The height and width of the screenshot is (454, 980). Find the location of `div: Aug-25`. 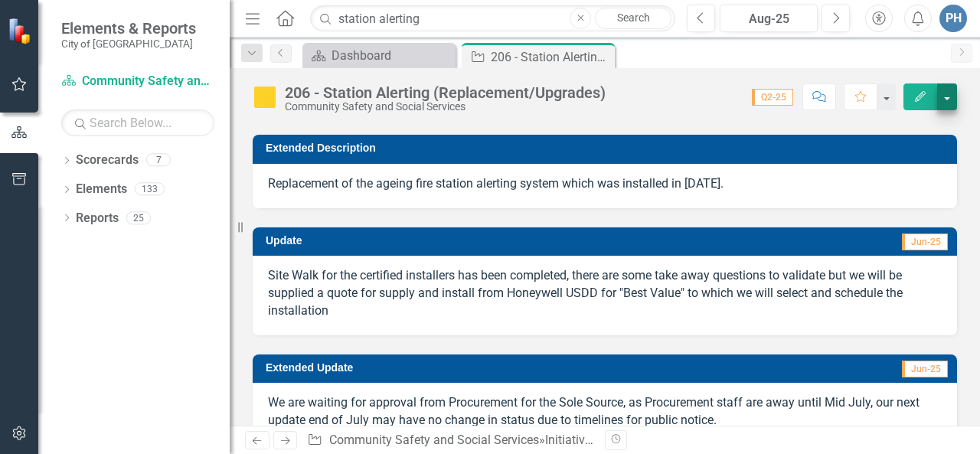

div: Aug-25 is located at coordinates (769, 19).